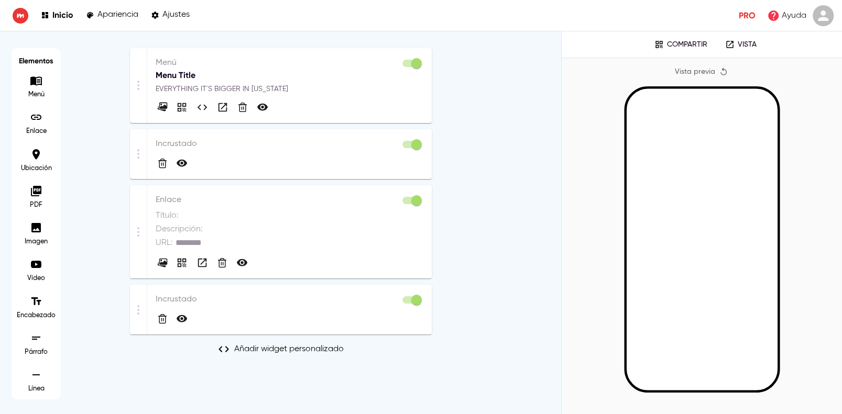 This screenshot has width=842, height=414. Describe the element at coordinates (118, 15) in the screenshot. I see `p: Apariencia` at that location.